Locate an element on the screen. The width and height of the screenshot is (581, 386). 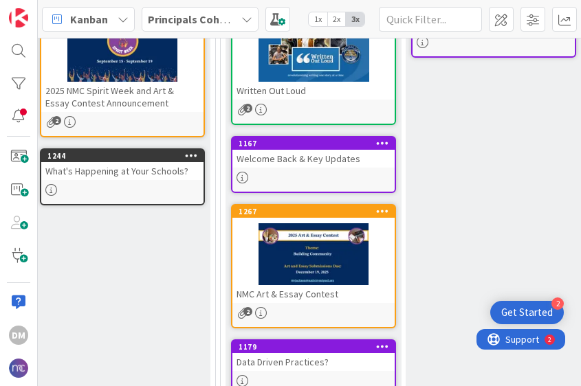
div: Welcome Back & Key Updates is located at coordinates (314, 159).